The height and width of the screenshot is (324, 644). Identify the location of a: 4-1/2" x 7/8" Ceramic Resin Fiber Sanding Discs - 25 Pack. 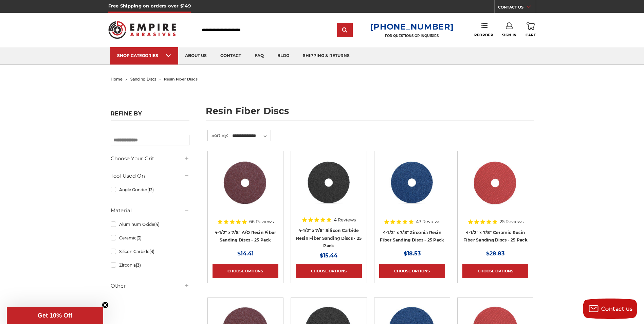
(496, 236).